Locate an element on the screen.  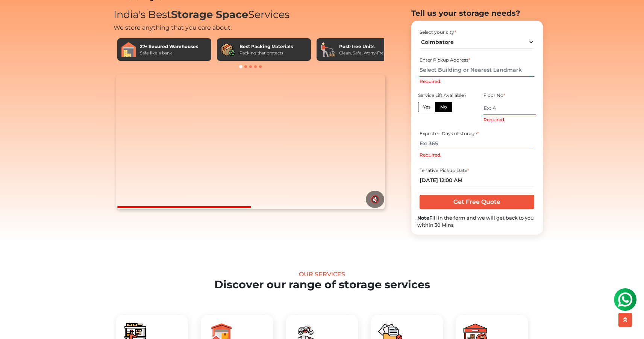
input: Ex: 4 is located at coordinates (509, 108).